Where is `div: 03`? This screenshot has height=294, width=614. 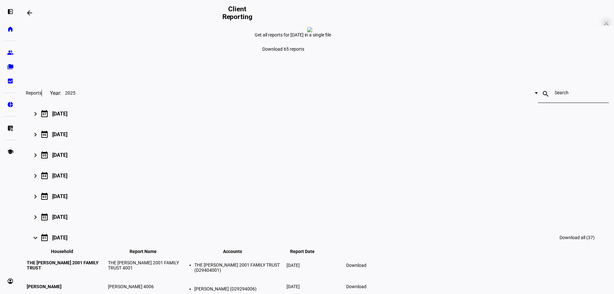
div: 03 is located at coordinates (44, 196).